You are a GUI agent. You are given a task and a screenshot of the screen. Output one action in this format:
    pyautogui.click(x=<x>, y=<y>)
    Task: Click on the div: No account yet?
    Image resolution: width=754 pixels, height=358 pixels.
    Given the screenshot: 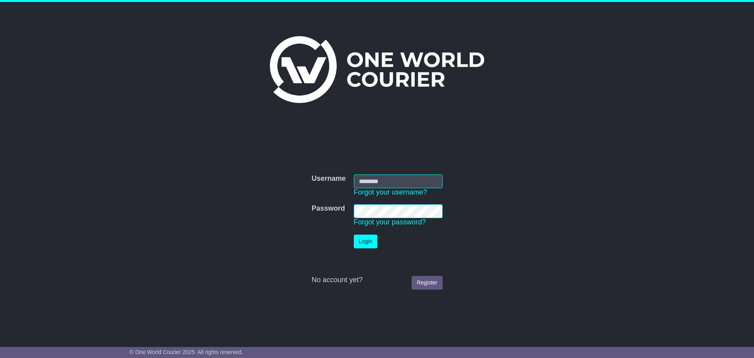 What is the action you would take?
    pyautogui.click(x=376, y=280)
    